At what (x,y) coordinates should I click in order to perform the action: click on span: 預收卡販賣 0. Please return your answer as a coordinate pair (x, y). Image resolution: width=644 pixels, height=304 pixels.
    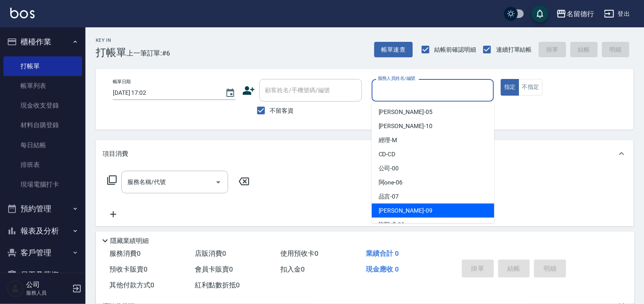
    Looking at the image, I should click on (128, 269).